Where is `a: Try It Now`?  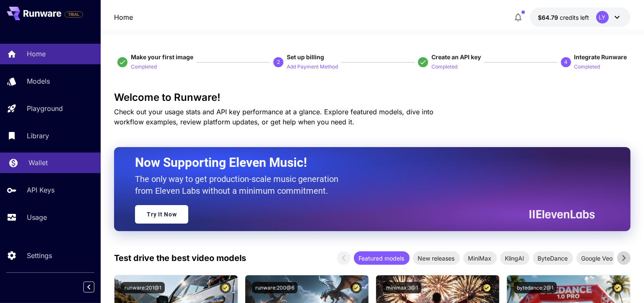 a: Try It Now is located at coordinates (162, 214).